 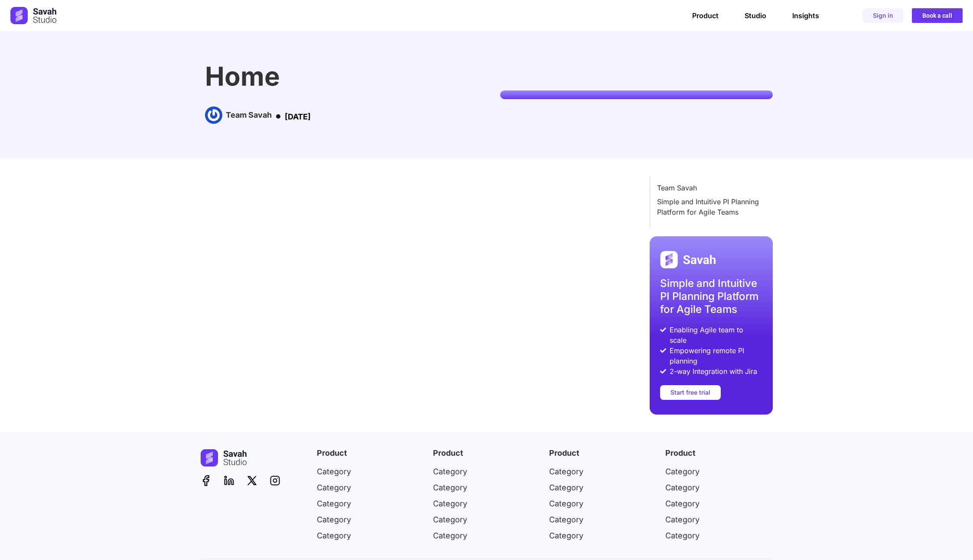 I want to click on span: 2-way Integration with Jira, so click(x=712, y=372).